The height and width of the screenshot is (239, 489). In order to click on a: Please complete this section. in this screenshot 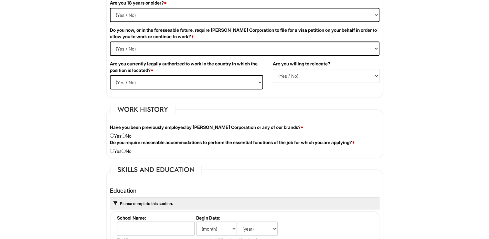, I will do `click(146, 203)`.